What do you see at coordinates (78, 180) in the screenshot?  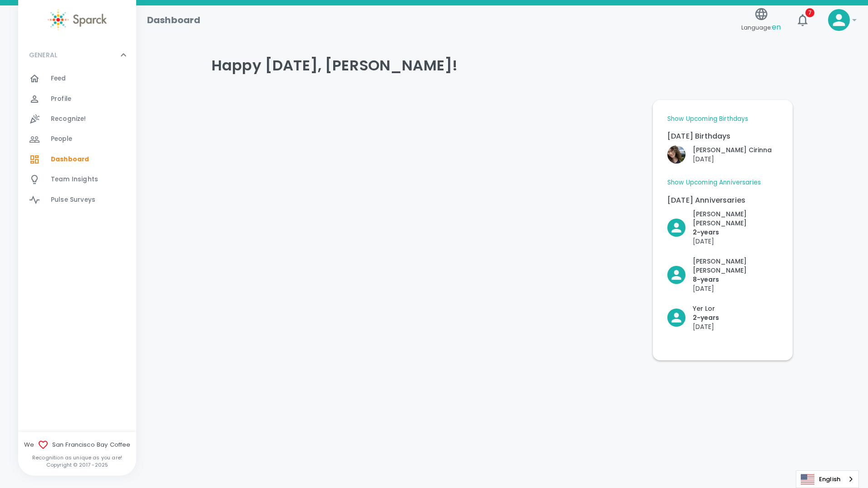 I see `a: Team Insights` at bounding box center [78, 180].